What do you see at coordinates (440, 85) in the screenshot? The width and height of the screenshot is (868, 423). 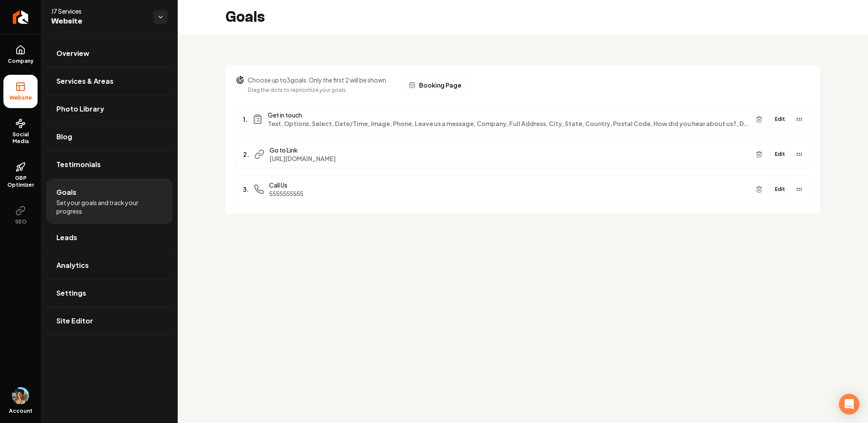 I see `span: Booking Page` at bounding box center [440, 85].